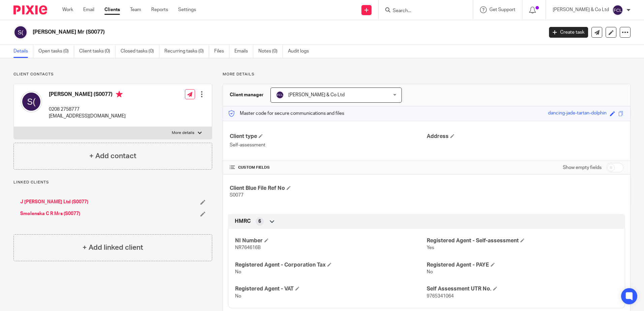 This screenshot has height=311, width=644. What do you see at coordinates (243, 221) in the screenshot?
I see `span: HMRC` at bounding box center [243, 221].